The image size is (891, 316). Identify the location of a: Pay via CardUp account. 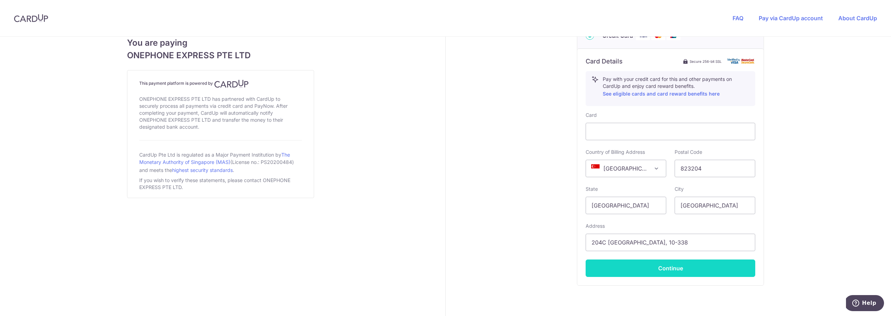
(791, 18).